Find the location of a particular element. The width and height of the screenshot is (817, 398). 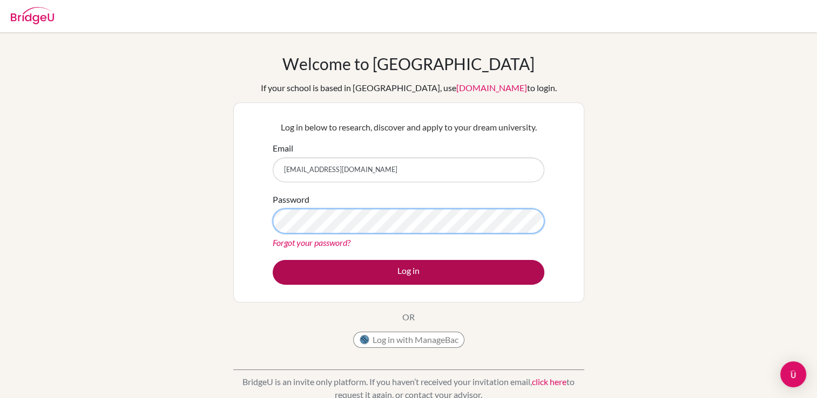

button: Log in with ManageBac is located at coordinates (409, 340).